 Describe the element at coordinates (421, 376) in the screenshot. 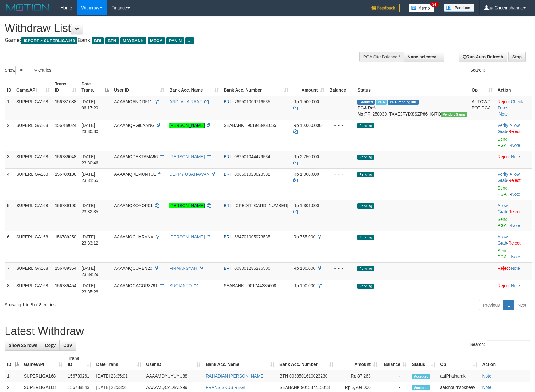

I see `span: Accepted` at that location.